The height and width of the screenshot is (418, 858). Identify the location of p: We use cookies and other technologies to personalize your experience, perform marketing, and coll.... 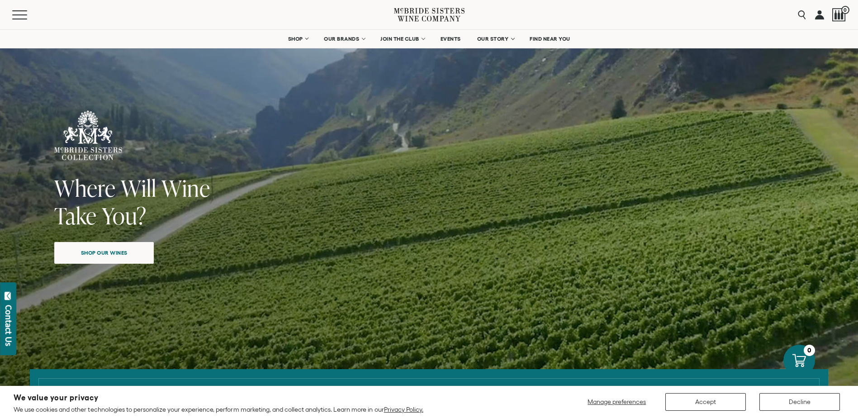
(218, 409).